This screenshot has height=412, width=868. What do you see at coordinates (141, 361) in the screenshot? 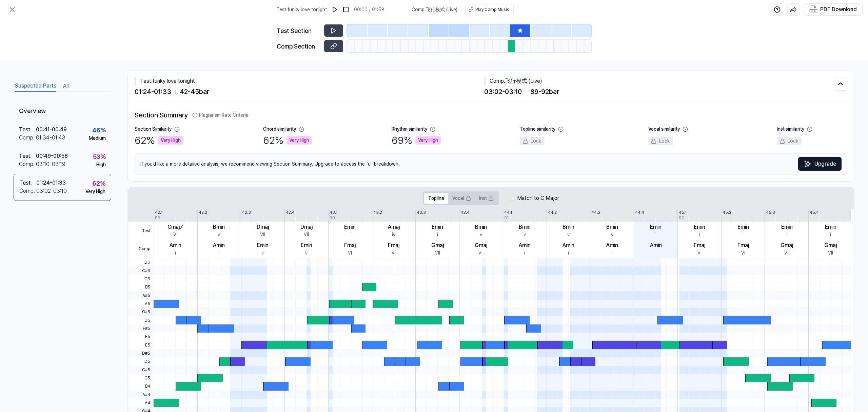
I see `span: D5` at bounding box center [141, 361].